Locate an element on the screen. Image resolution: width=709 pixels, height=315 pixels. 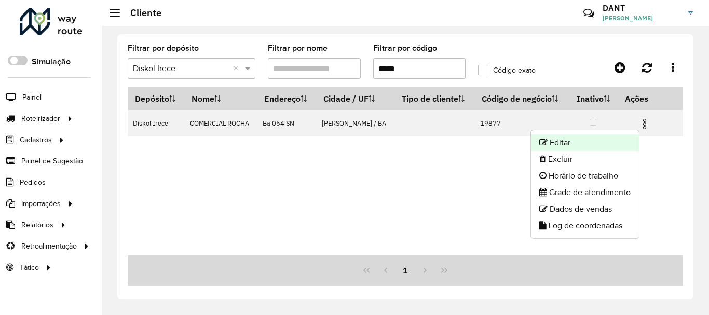
span: Importações is located at coordinates (41, 203).